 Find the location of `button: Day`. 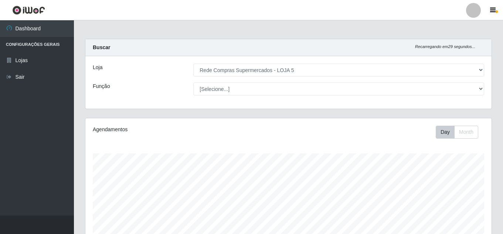

button: Day is located at coordinates (445, 132).